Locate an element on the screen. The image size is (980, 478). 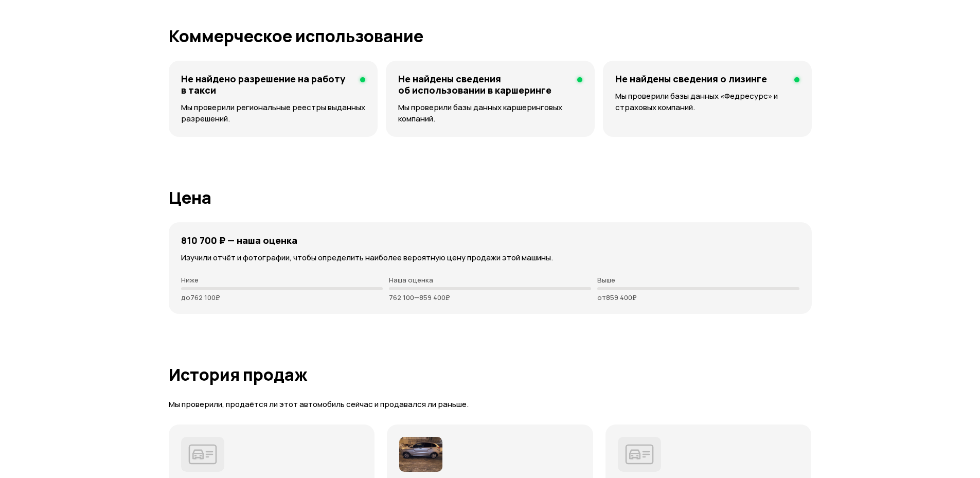
p: Наша оценка is located at coordinates (490, 280).